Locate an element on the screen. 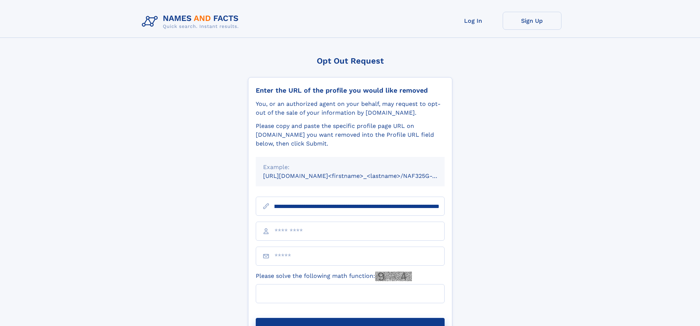 This screenshot has width=700, height=326. div: Enter the URL of the profile you would like removed is located at coordinates (350, 90).